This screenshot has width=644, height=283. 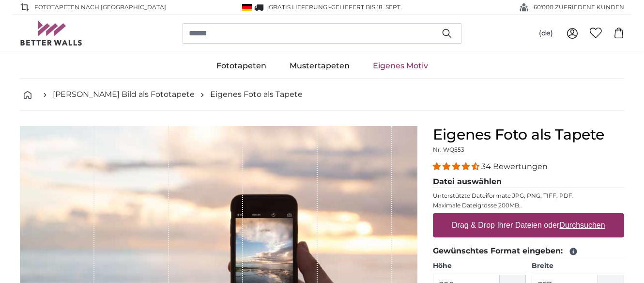 I want to click on h1: Eigenes Foto als Tapete, so click(x=528, y=135).